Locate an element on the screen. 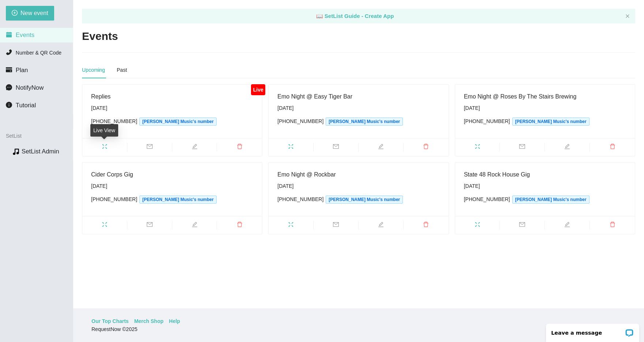  span: NotifyNow is located at coordinates (30, 87).